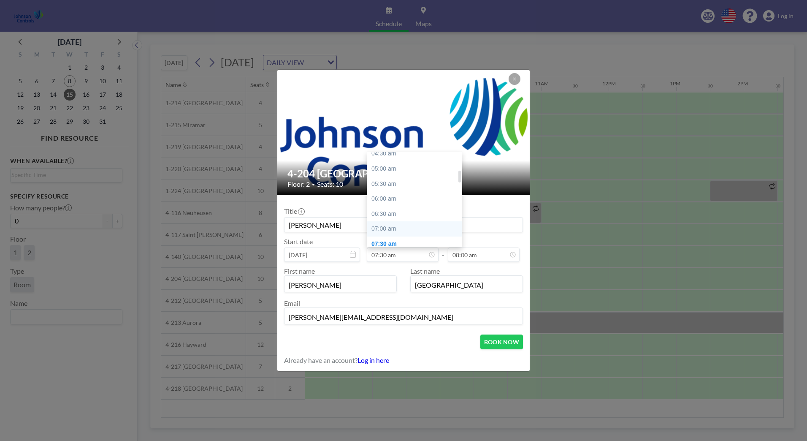 This screenshot has height=441, width=807. I want to click on label: Last name, so click(425, 271).